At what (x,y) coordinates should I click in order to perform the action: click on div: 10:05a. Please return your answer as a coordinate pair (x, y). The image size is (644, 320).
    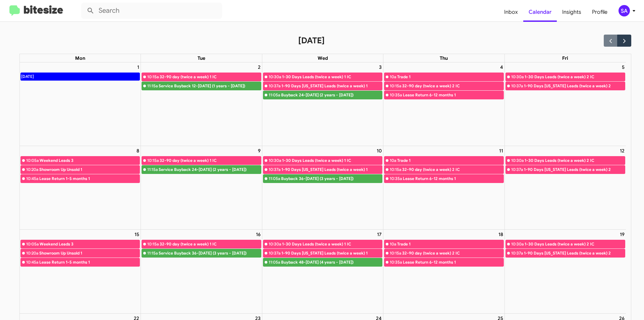
    Looking at the image, I should click on (32, 244).